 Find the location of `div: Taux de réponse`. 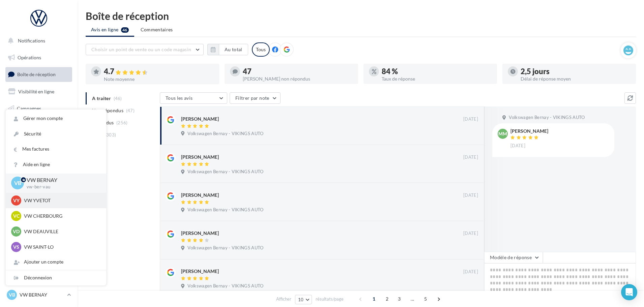

div: Taux de réponse is located at coordinates (437, 79).